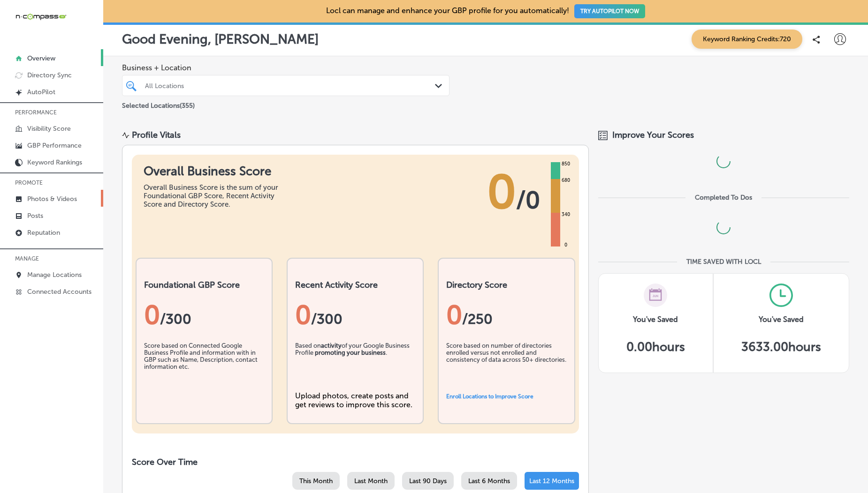  Describe the element at coordinates (552, 481) in the screenshot. I see `span: Last 12 Months` at that location.